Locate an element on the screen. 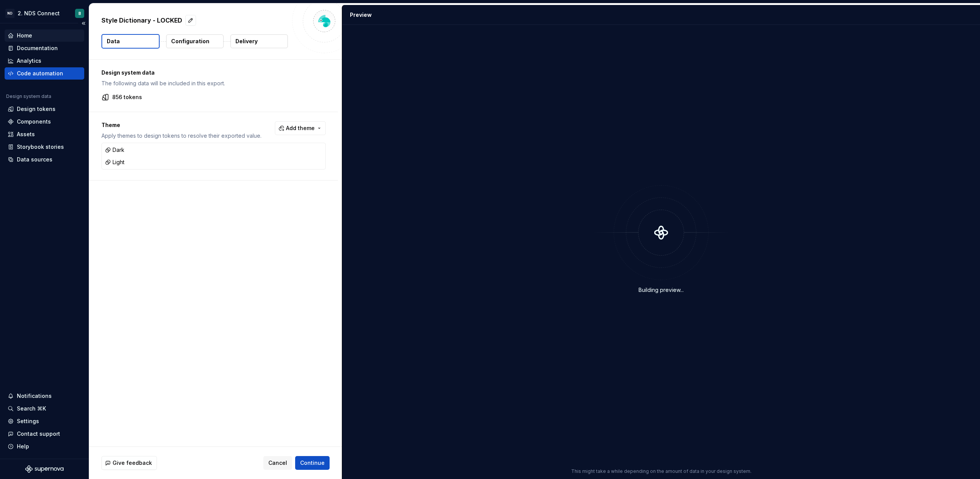 This screenshot has width=980, height=479. div: Light is located at coordinates (115, 162).